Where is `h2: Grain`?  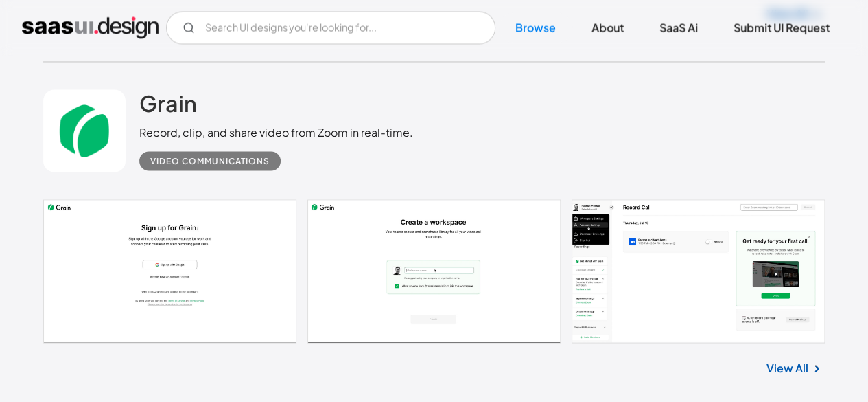 h2: Grain is located at coordinates (168, 103).